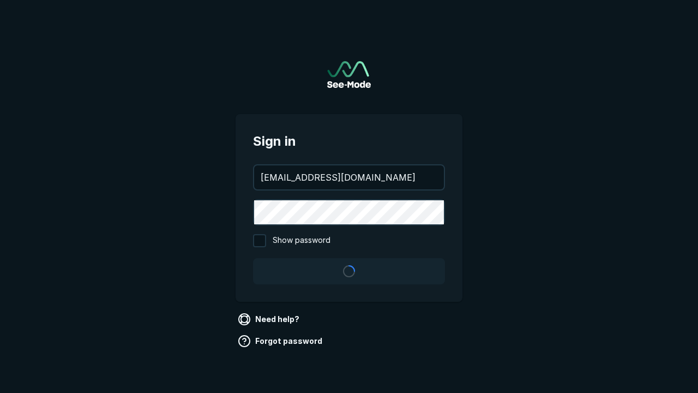 This screenshot has width=698, height=393. I want to click on img: See-Mode Logo, so click(349, 74).